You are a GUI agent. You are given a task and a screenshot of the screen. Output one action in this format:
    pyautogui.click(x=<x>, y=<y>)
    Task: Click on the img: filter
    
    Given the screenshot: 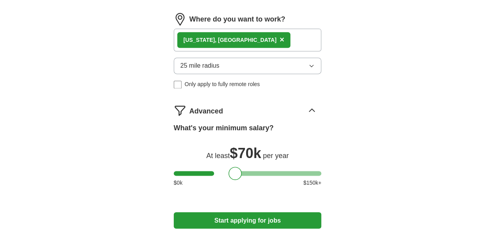 What is the action you would take?
    pyautogui.click(x=180, y=110)
    